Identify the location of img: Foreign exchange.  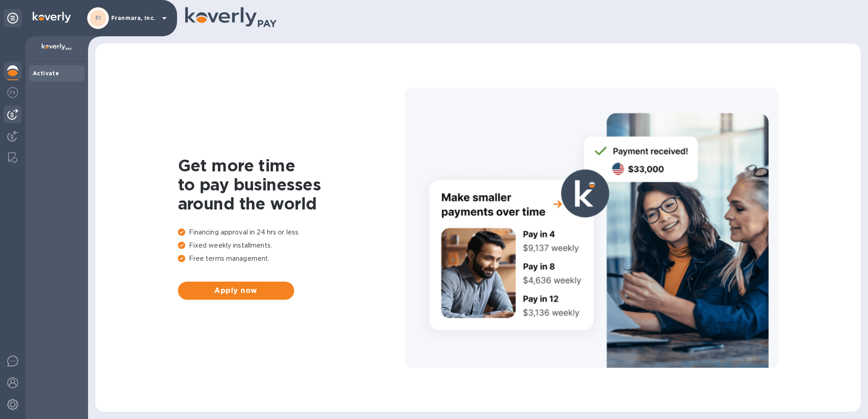
(12, 92).